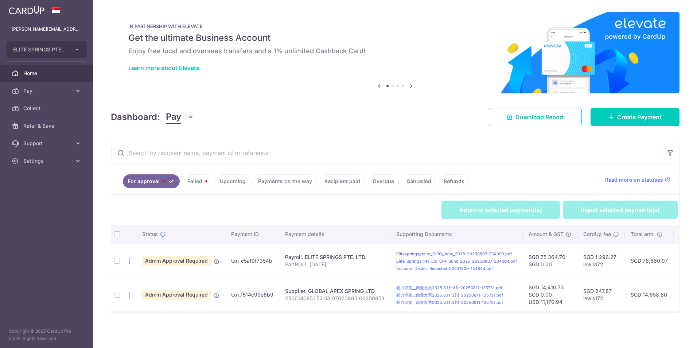  What do you see at coordinates (233, 181) in the screenshot?
I see `a: Upcoming` at bounding box center [233, 181].